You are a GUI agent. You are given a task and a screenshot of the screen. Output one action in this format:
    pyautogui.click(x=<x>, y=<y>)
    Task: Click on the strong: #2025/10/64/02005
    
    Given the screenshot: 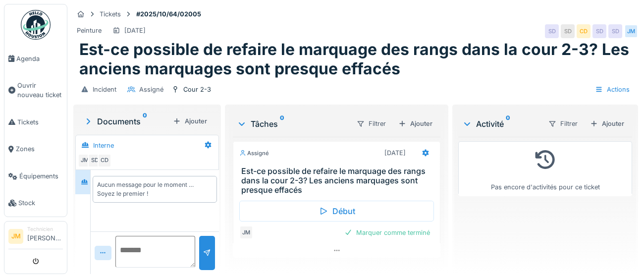 What is the action you would take?
    pyautogui.click(x=169, y=14)
    